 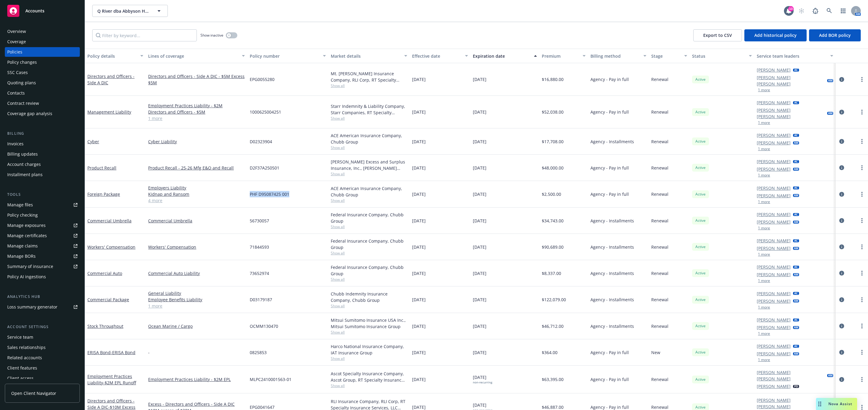 I want to click on div: SSC Cases, so click(x=17, y=73).